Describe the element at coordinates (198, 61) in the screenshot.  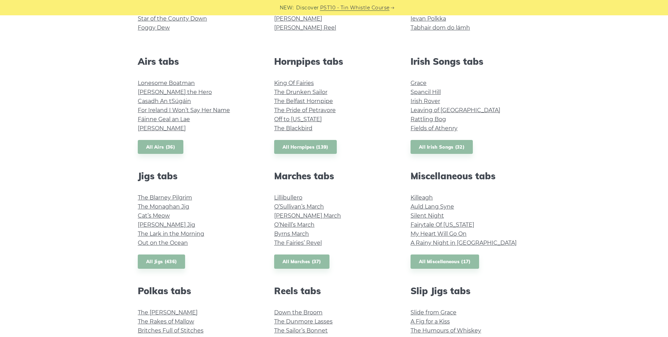
I see `h2: Airs tabs` at that location.